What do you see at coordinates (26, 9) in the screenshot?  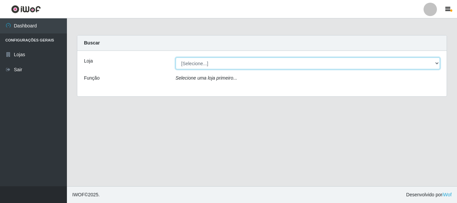 I see `img: CoreUI Logo` at bounding box center [26, 9].